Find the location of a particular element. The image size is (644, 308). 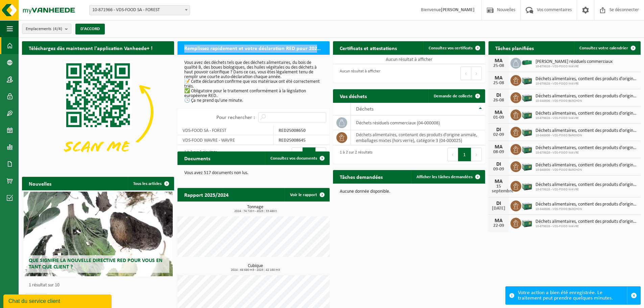

font: VDS-FOOD SA - FOREST is located at coordinates (205, 130).